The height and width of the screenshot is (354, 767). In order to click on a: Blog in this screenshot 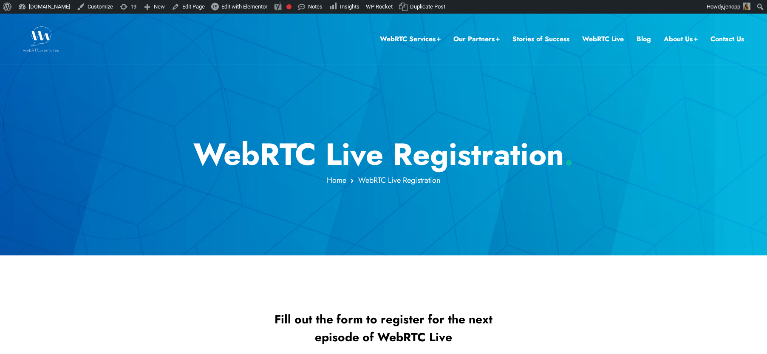, I will do `click(644, 39)`.